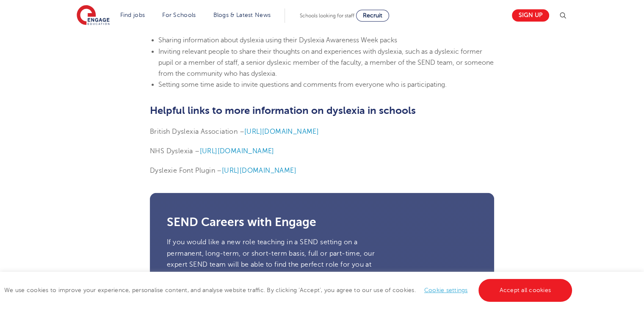  Describe the element at coordinates (272, 259) in the screenshot. I see `p: If you would like a new role teaching in a SEND setting on a permanent, long-term, or short-term ...` at that location.